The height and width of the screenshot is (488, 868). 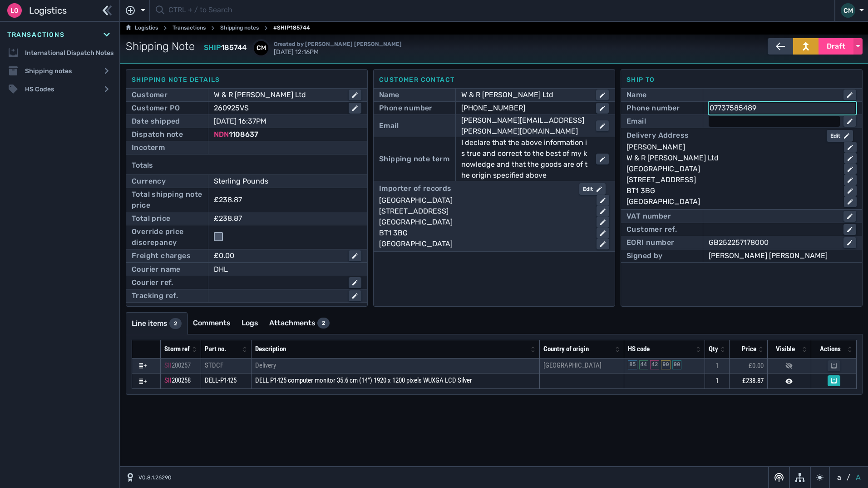 I want to click on span: Draft, so click(x=836, y=46).